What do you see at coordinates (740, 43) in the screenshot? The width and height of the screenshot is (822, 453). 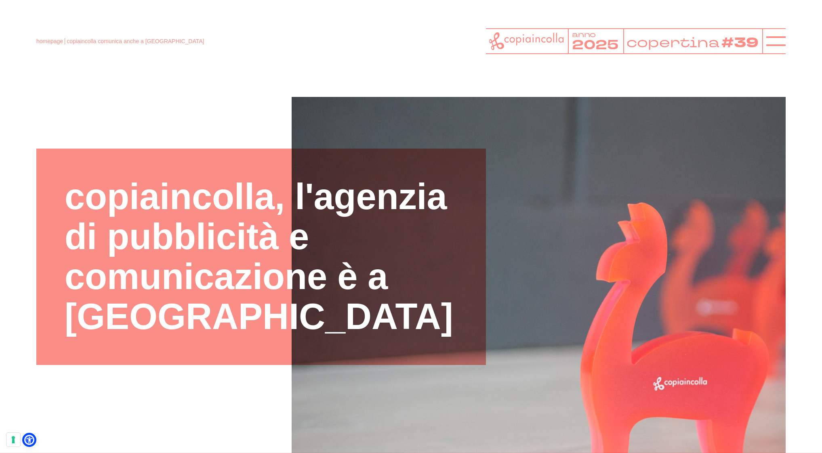 I see `tspan: #39` at bounding box center [740, 43].